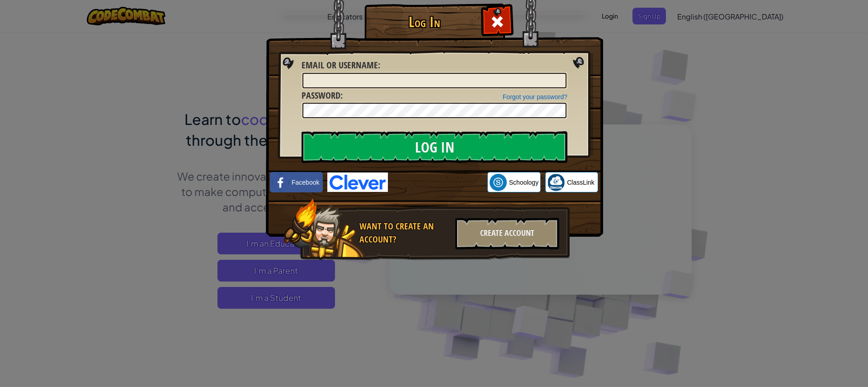 The height and width of the screenshot is (387, 868). Describe the element at coordinates (424, 22) in the screenshot. I see `h1: Log In` at that location.